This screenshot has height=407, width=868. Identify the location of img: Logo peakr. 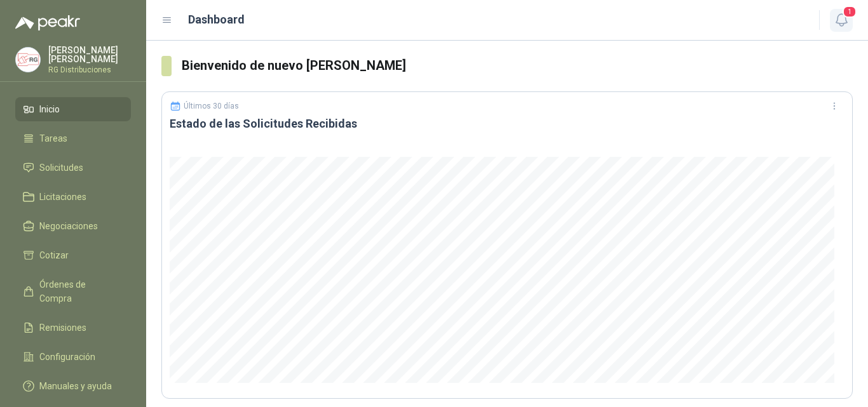
(48, 23).